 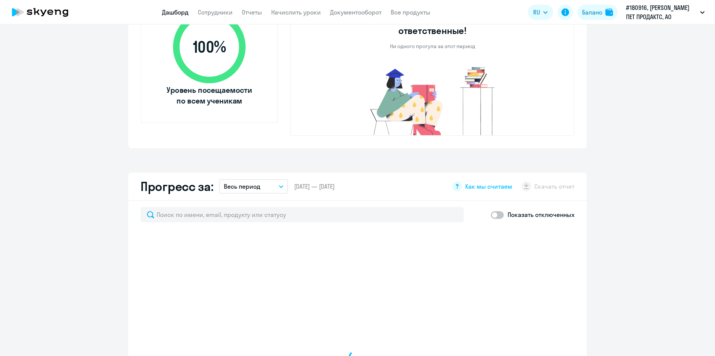 What do you see at coordinates (433, 100) in the screenshot?
I see `img: no-truants` at bounding box center [433, 100].